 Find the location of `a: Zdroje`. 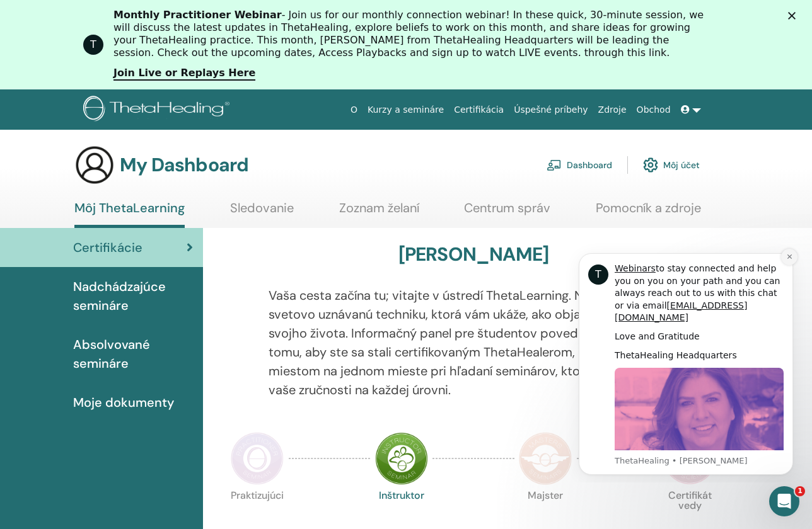

a: Zdroje is located at coordinates (612, 109).